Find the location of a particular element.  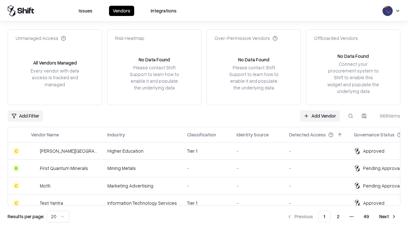

div: Unmanaged Access is located at coordinates (41, 38).